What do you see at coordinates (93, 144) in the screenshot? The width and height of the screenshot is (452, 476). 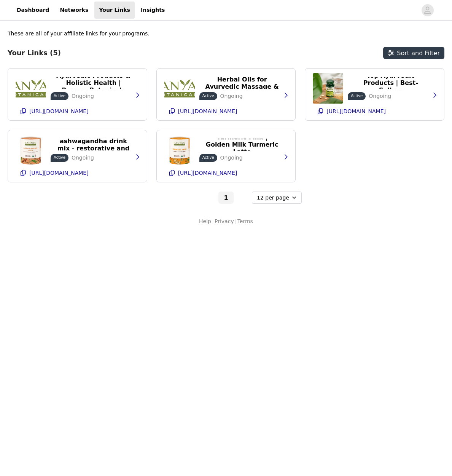 I see `button: Ashwagandha Latte - ashwagandha drink mix - restorative and mildly spiced` at bounding box center [93, 144].